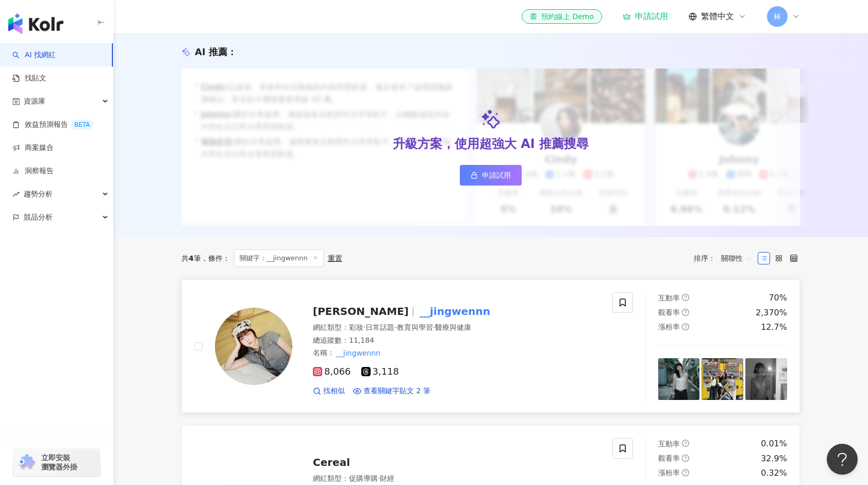 This screenshot has height=485, width=868. I want to click on span: 趨勢分析, so click(39, 194).